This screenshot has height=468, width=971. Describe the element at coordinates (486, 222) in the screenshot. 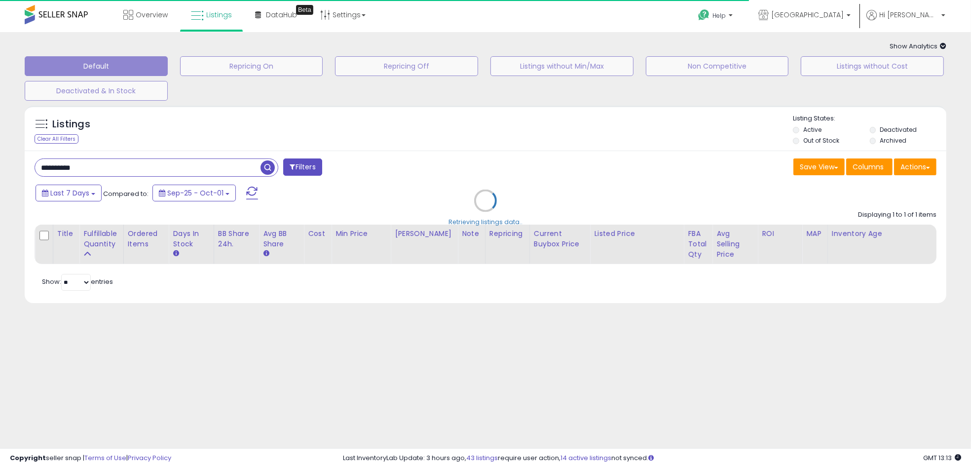

I see `div: Retrieving listings data..` at that location.